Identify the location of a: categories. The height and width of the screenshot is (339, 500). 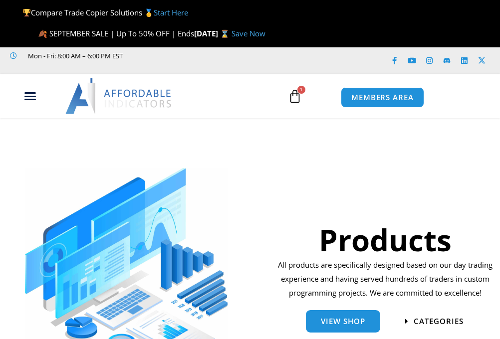
(434, 321).